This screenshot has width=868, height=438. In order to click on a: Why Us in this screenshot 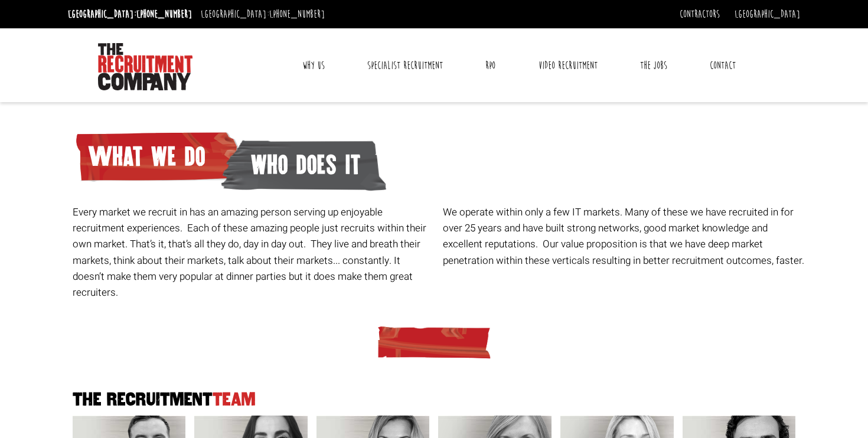, I will do `click(314, 66)`.